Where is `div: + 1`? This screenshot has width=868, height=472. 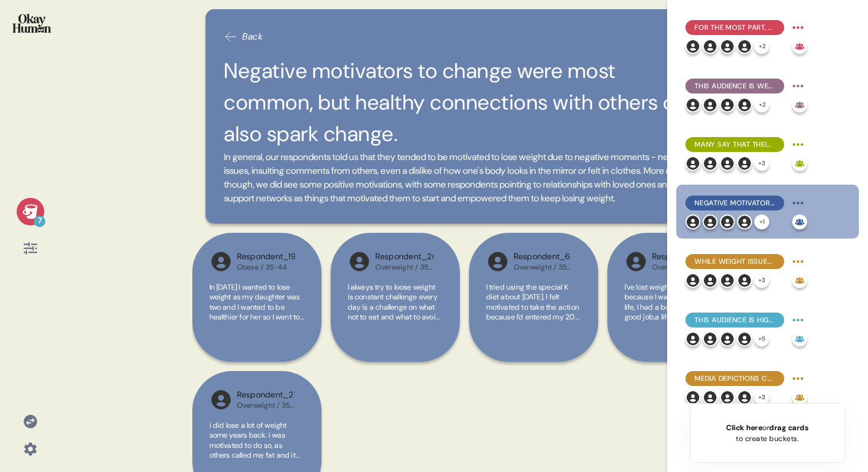
div: + 1 is located at coordinates (762, 222).